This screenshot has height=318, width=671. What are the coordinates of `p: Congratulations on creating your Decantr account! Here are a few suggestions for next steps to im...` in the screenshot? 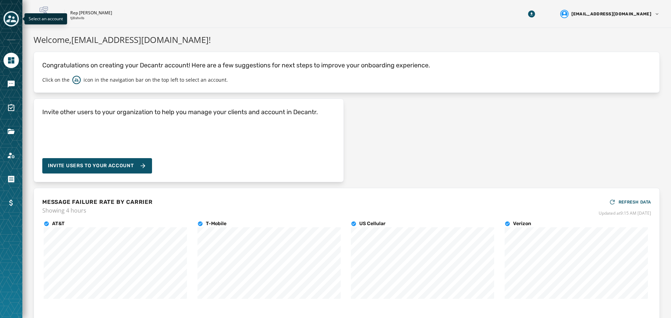 It's located at (347, 65).